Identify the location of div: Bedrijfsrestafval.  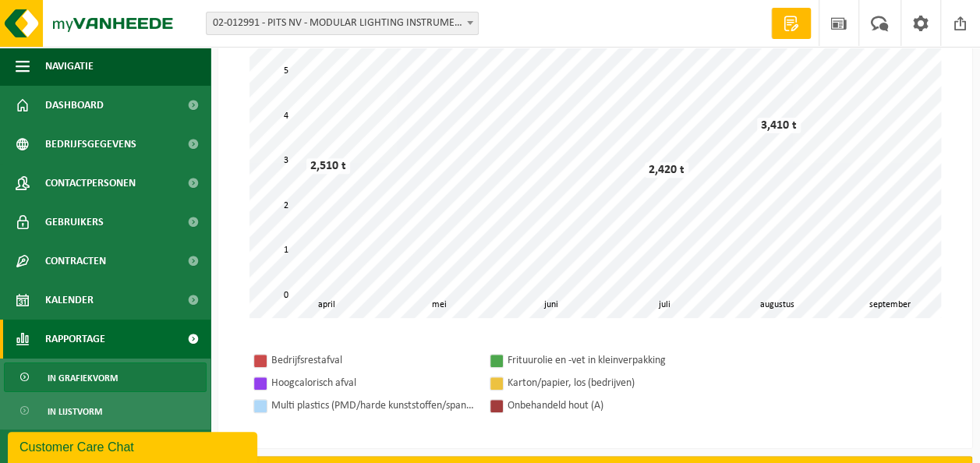
(372, 360).